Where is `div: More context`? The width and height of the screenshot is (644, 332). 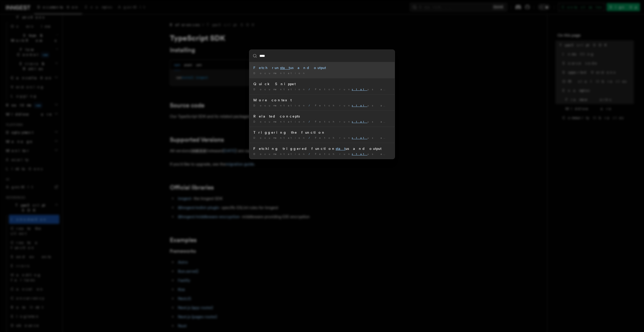
div: More context is located at coordinates (322, 100).